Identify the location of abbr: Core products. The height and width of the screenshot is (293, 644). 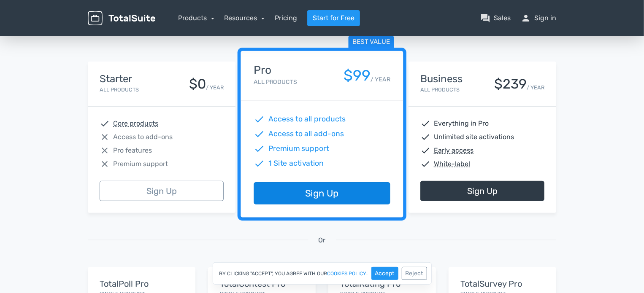
(135, 124).